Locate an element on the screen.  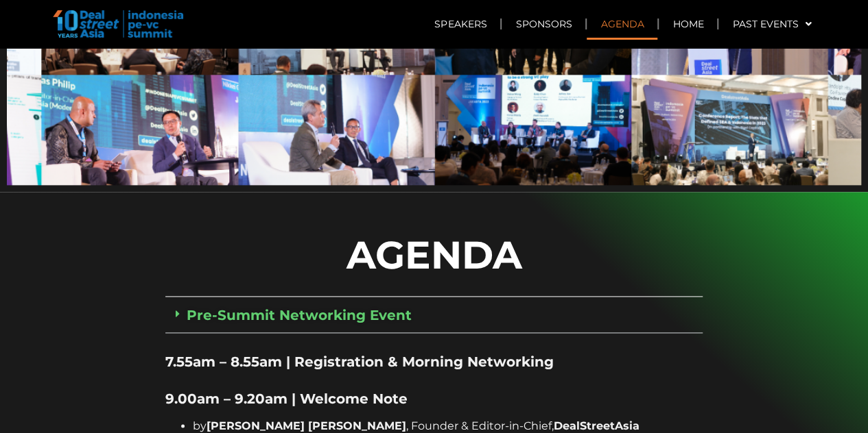
p: AGENDA is located at coordinates (433, 255).